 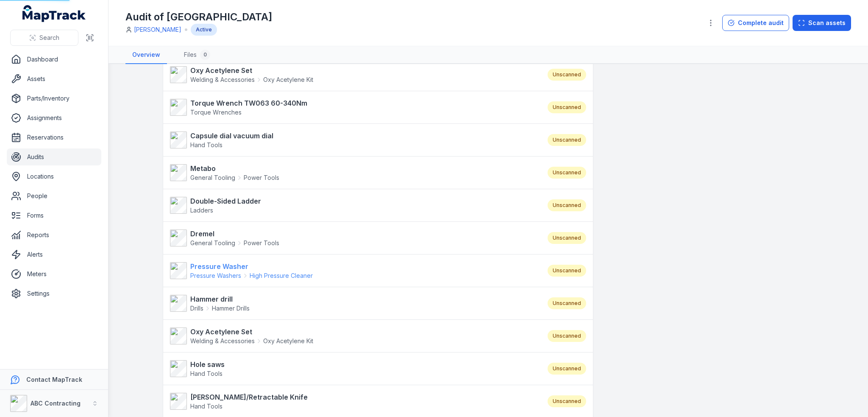 What do you see at coordinates (215, 275) in the screenshot?
I see `span: Pressure Washers` at bounding box center [215, 275].